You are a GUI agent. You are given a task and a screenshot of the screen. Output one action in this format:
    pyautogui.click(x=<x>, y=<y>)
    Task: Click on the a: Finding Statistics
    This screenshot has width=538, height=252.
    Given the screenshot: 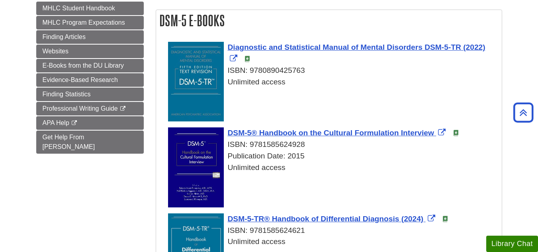 What is the action you would take?
    pyautogui.click(x=90, y=94)
    